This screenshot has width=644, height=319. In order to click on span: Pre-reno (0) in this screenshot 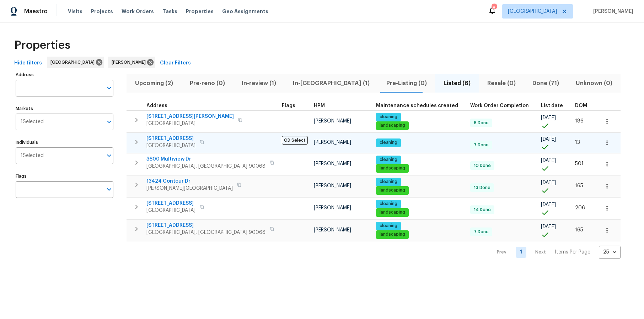, I will do `click(207, 83)`.